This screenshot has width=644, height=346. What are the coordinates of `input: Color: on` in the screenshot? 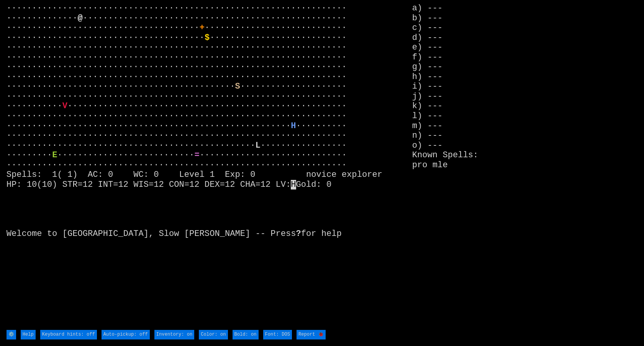 It's located at (213, 335).